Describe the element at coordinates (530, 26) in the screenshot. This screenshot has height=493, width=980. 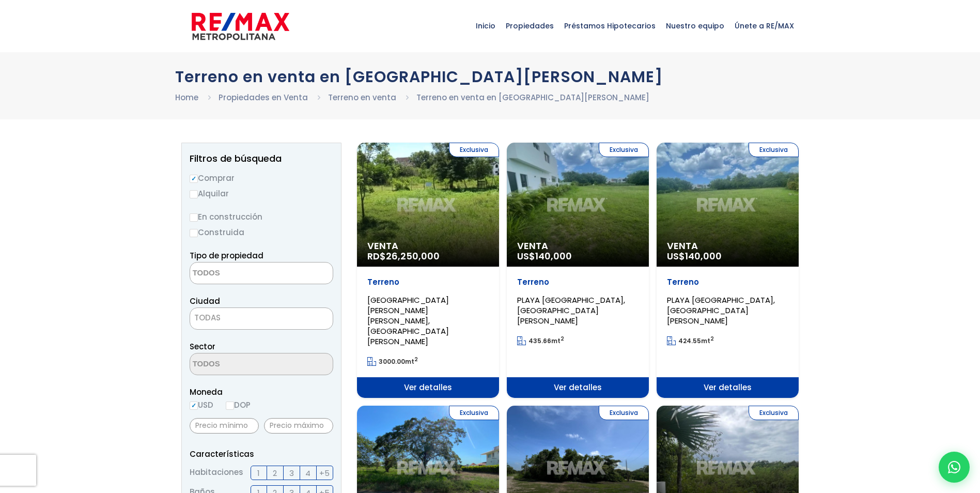
I see `span: Propiedades` at that location.